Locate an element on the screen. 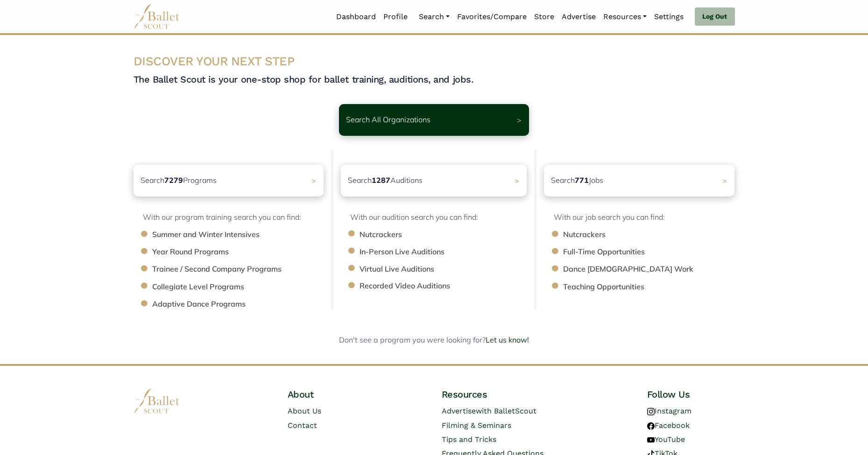 This screenshot has width=868, height=455. div: Don't see a program you were looking for? is located at coordinates (434, 341).